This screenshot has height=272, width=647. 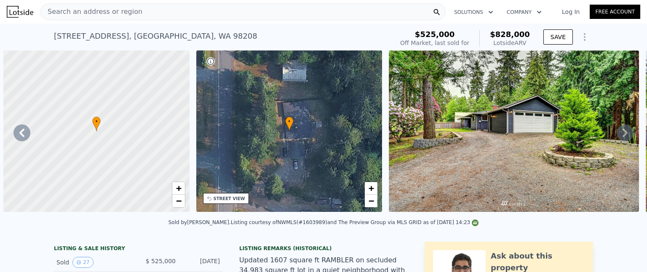 What do you see at coordinates (20, 12) in the screenshot?
I see `img: Lotside` at bounding box center [20, 12].